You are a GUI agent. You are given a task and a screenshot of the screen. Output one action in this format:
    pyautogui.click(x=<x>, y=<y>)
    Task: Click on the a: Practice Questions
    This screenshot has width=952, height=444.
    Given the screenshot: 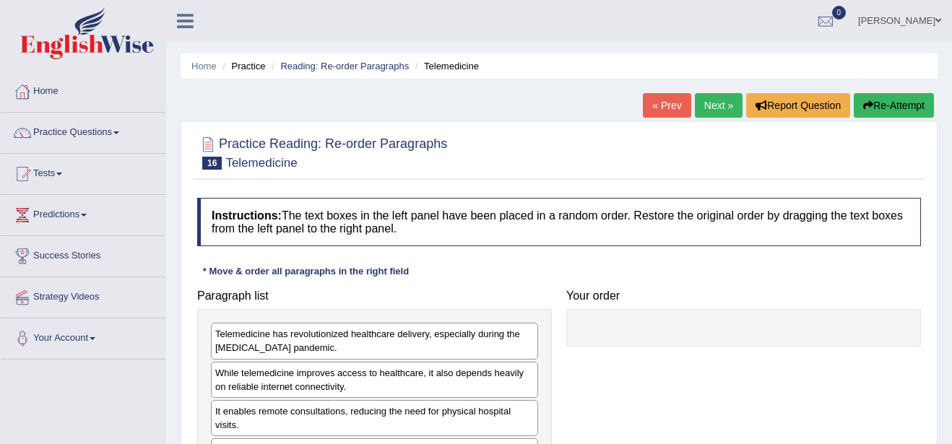 What is the action you would take?
    pyautogui.click(x=83, y=131)
    